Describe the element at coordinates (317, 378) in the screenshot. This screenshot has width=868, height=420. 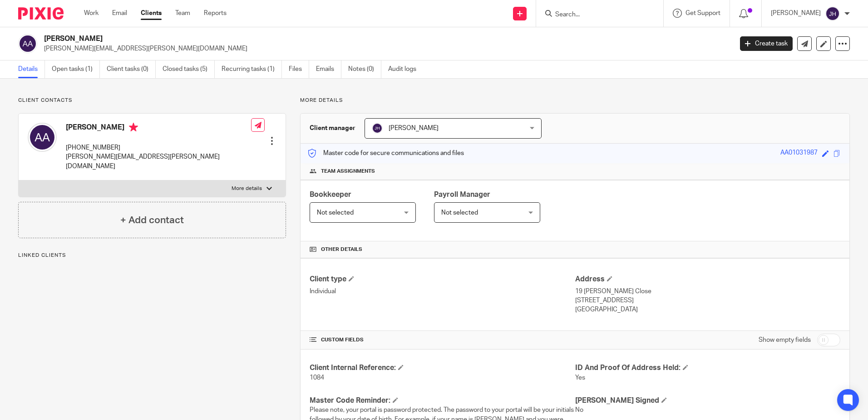
I see `span: 1084` at that location.